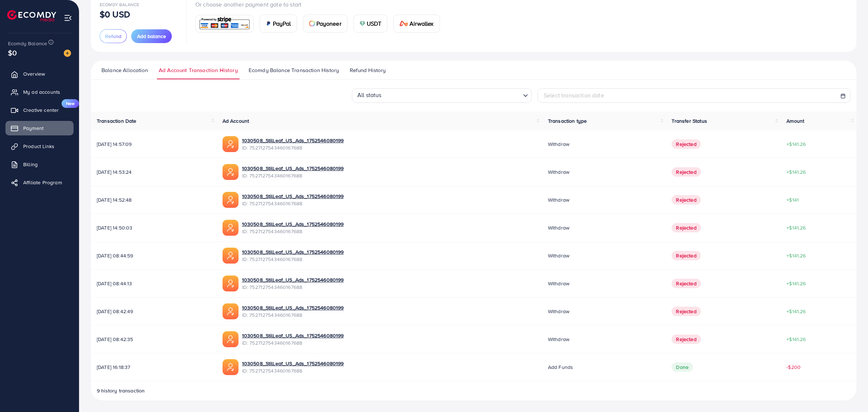 The height and width of the screenshot is (412, 868). I want to click on span: Done, so click(682, 367).